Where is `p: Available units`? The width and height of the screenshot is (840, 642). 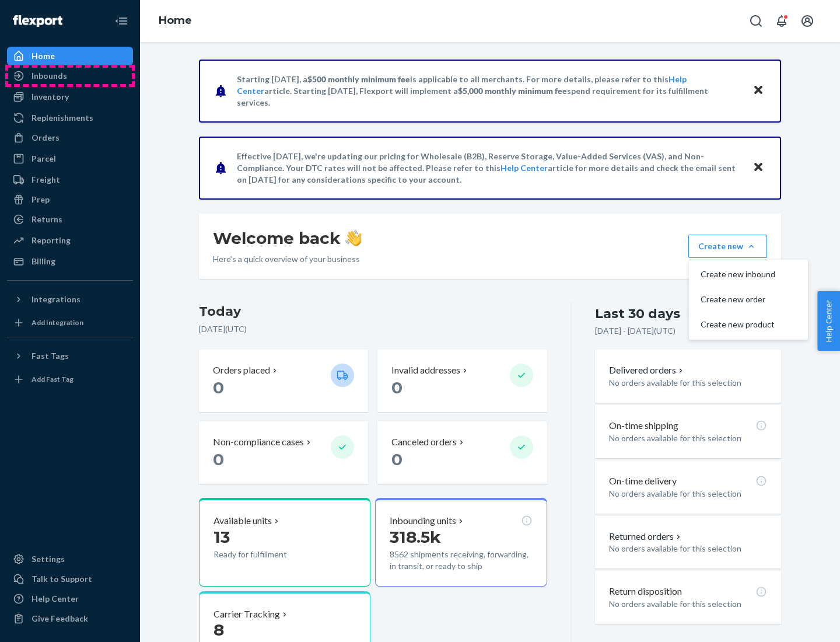 p: Available units is located at coordinates (242, 521).